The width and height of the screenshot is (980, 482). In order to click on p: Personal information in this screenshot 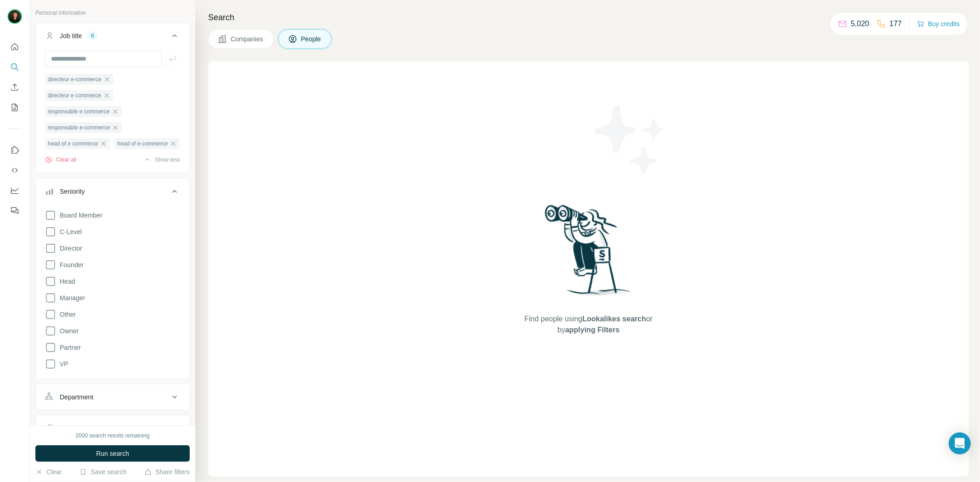, I will do `click(112, 13)`.